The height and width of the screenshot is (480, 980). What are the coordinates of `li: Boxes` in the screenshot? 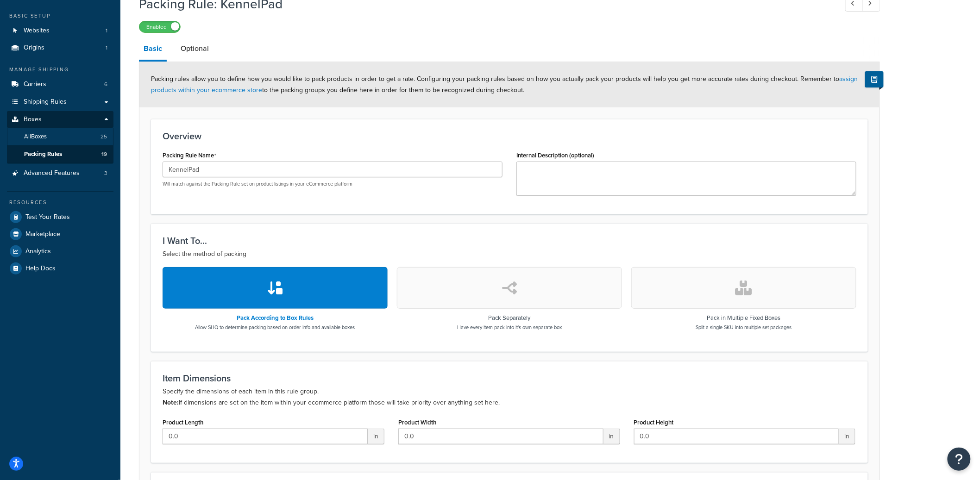 It's located at (60, 137).